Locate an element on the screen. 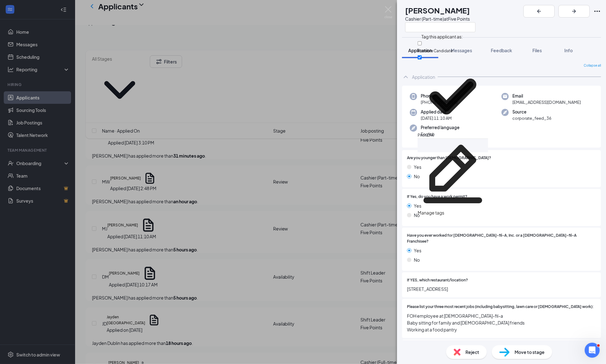 This screenshot has height=364, width=606. span: If Yes, do you have a work permit? is located at coordinates (437, 197).